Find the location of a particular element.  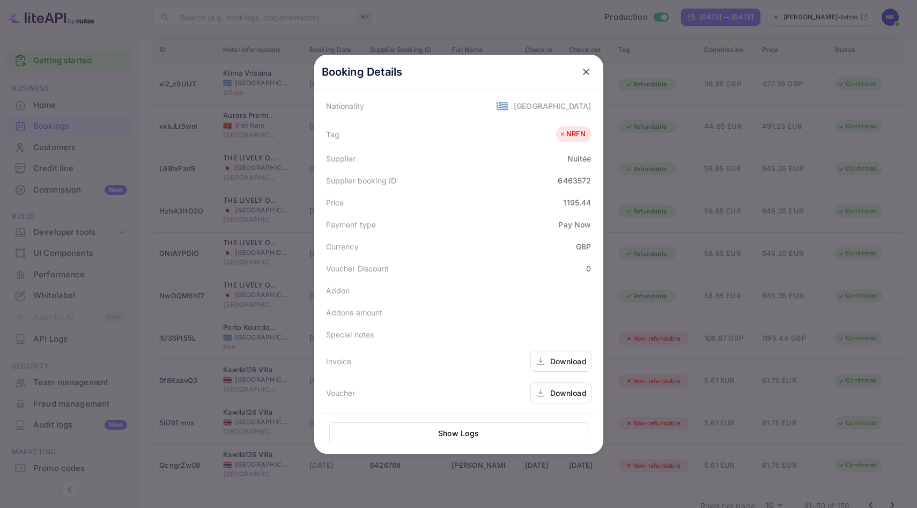

div: Nuitée is located at coordinates (579, 158).